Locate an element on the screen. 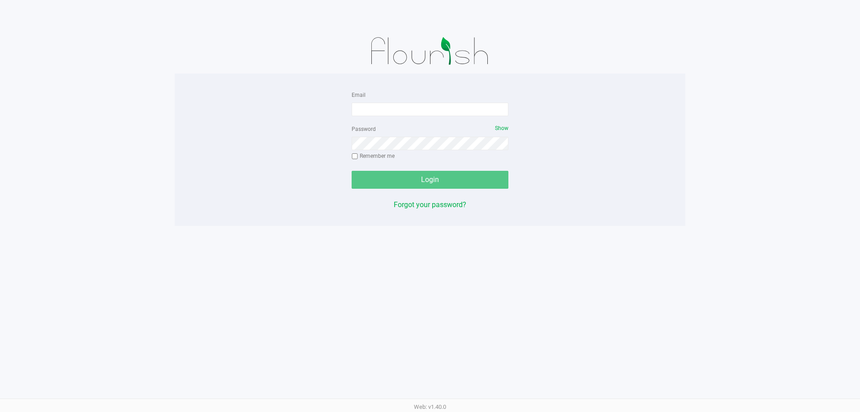  span: Show is located at coordinates (502, 128).